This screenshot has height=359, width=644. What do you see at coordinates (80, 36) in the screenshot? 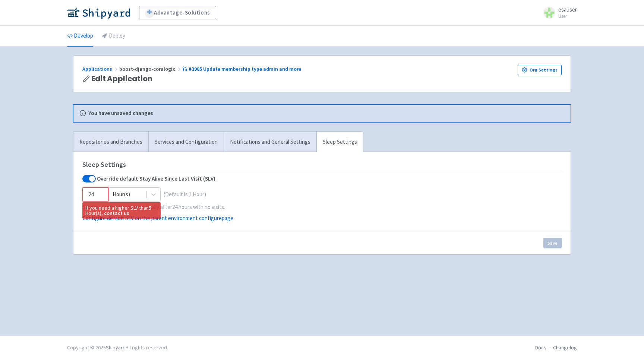
I see `a: Develop` at bounding box center [80, 36].